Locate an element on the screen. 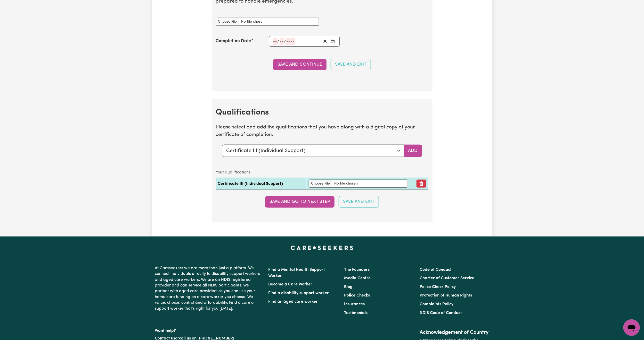 The height and width of the screenshot is (340, 644). a: Charter of Customer Service is located at coordinates (447, 279).